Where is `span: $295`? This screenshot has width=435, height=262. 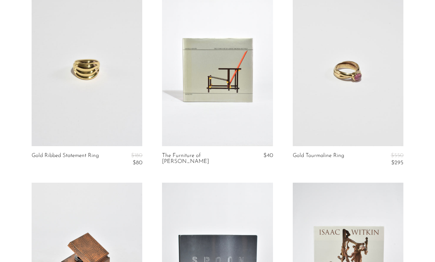 span: $295 is located at coordinates (397, 163).